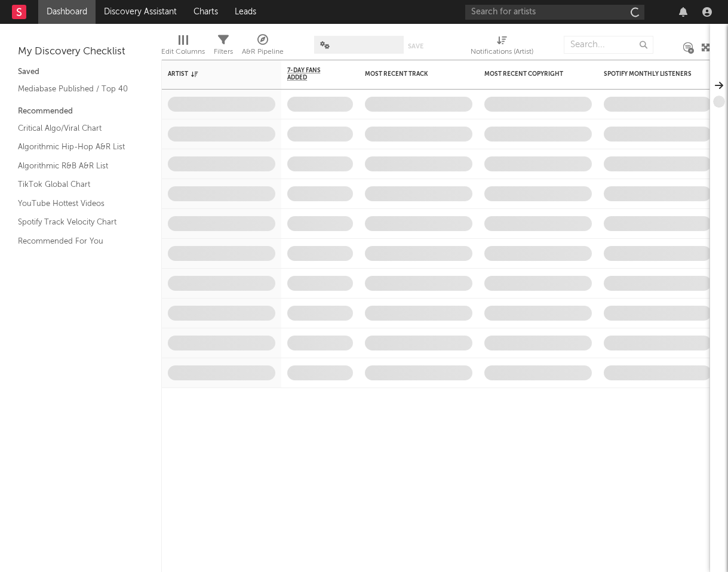 The image size is (728, 572). I want to click on div: Recommended, so click(80, 111).